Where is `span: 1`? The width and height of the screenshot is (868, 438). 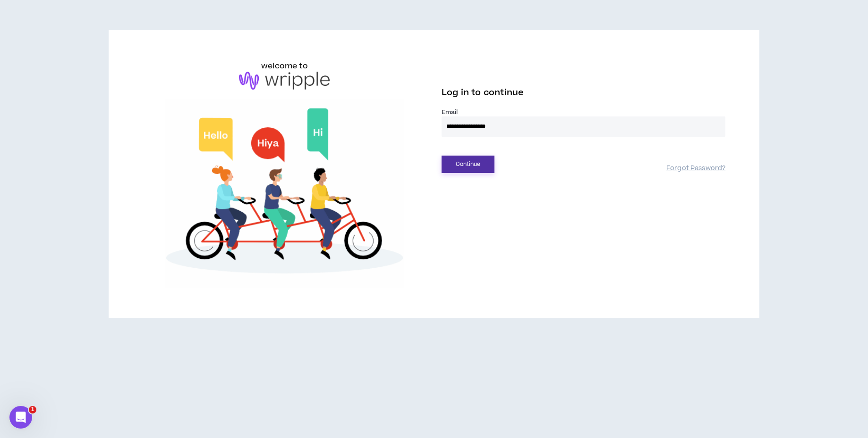
span: 1 is located at coordinates (33, 410).